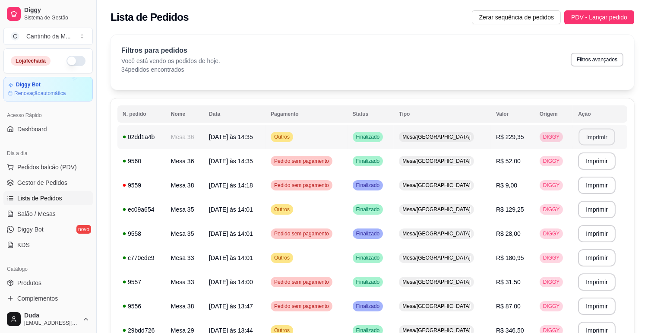  Describe the element at coordinates (48, 214) in the screenshot. I see `a: Salão / Mesas` at that location.